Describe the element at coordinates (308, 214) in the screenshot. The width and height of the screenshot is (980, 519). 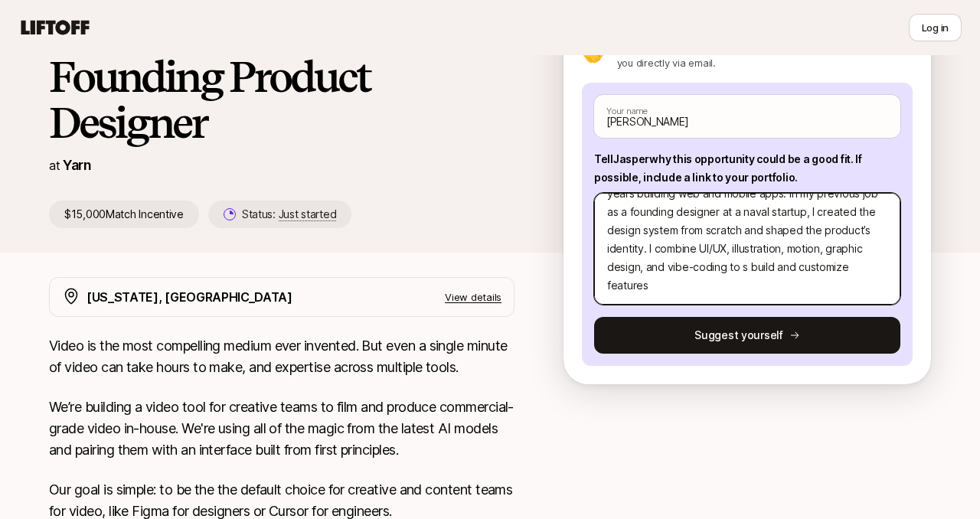
I see `span: Just started` at that location.